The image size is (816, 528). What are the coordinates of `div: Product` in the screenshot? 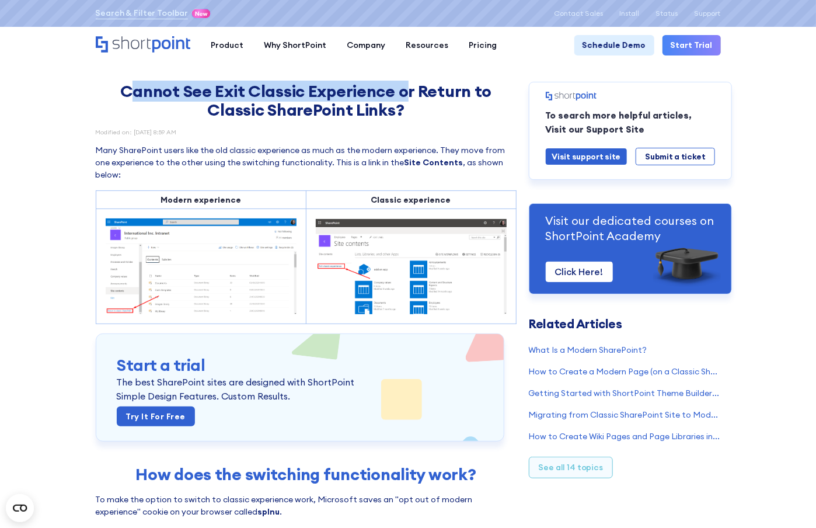 It's located at (227, 45).